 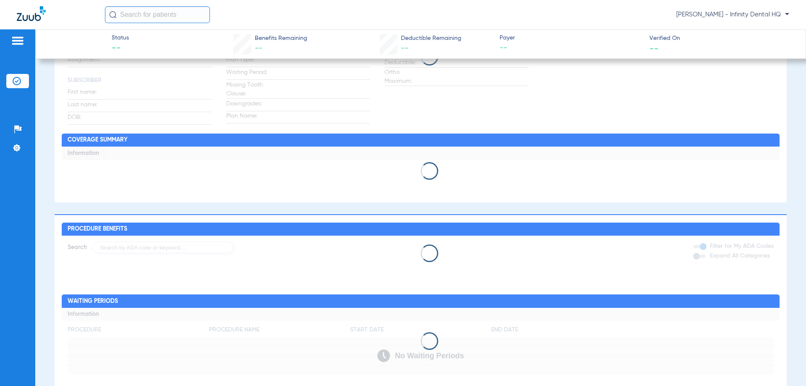 What do you see at coordinates (431, 38) in the screenshot?
I see `span: Deductible Remaining` at bounding box center [431, 38].